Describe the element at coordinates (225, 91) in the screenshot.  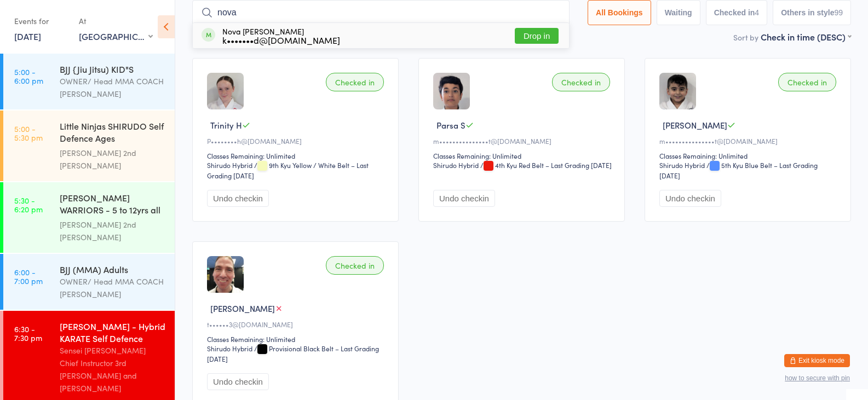
I see `img: image1740106894.png` at that location.